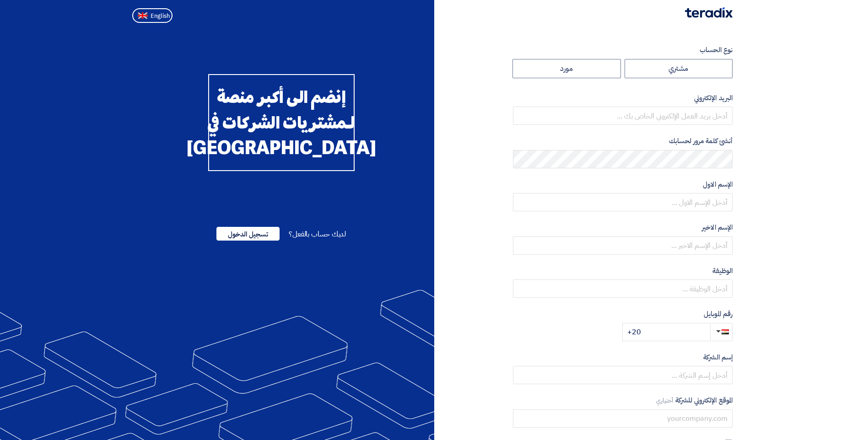  What do you see at coordinates (623, 228) in the screenshot?
I see `label: الإسم الاخير` at bounding box center [623, 228].